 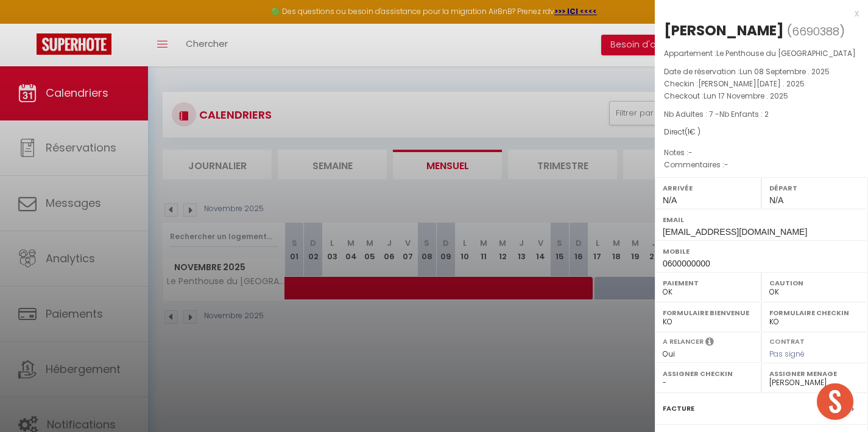 What do you see at coordinates (815, 283) in the screenshot?
I see `label: Caution` at bounding box center [815, 283].